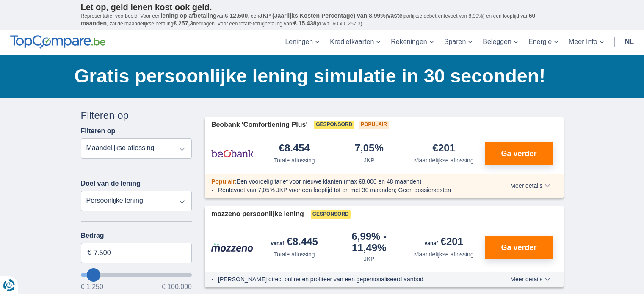 The width and height of the screenshot is (644, 294). What do you see at coordinates (305, 23) in the screenshot?
I see `span: € 15.438` at bounding box center [305, 23].